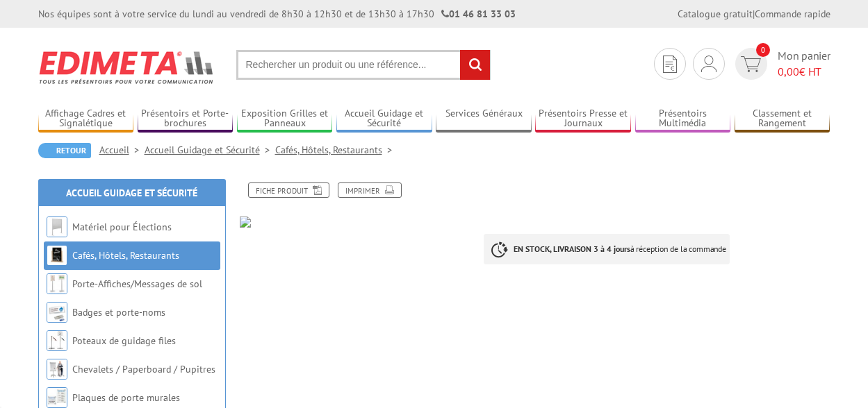  Describe the element at coordinates (792, 14) in the screenshot. I see `a: Commande rapide` at that location.